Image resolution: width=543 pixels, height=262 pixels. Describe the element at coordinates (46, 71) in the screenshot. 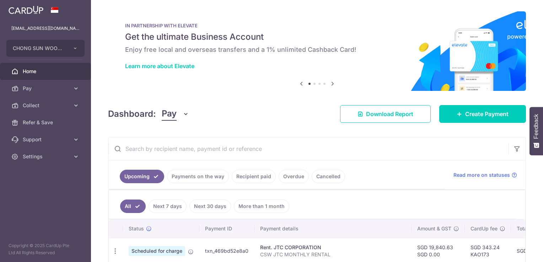

I see `span: Home` at that location.